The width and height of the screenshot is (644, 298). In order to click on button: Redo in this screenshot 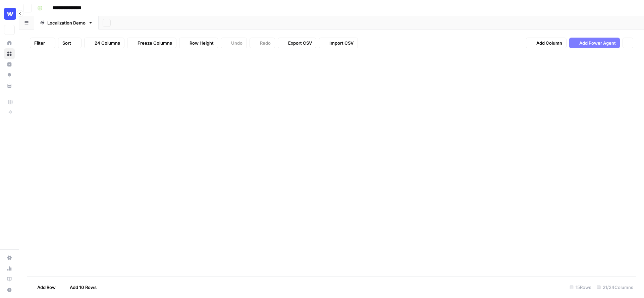, I will do `click(262, 43)`.